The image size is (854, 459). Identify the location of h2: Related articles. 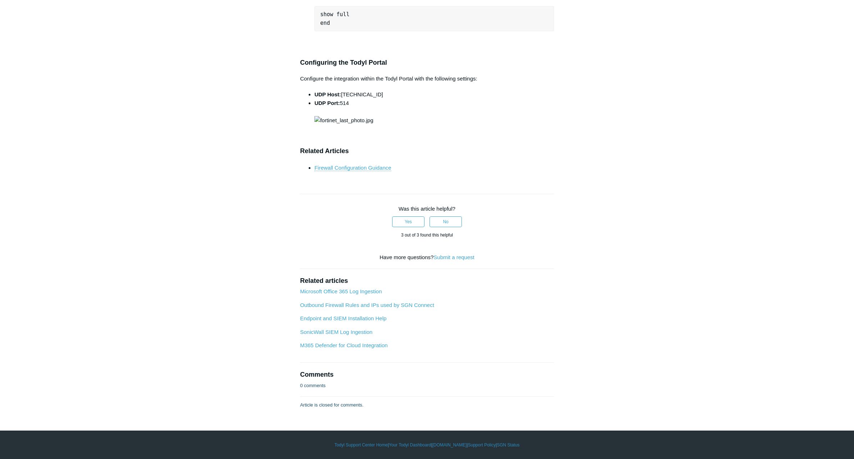
(427, 281).